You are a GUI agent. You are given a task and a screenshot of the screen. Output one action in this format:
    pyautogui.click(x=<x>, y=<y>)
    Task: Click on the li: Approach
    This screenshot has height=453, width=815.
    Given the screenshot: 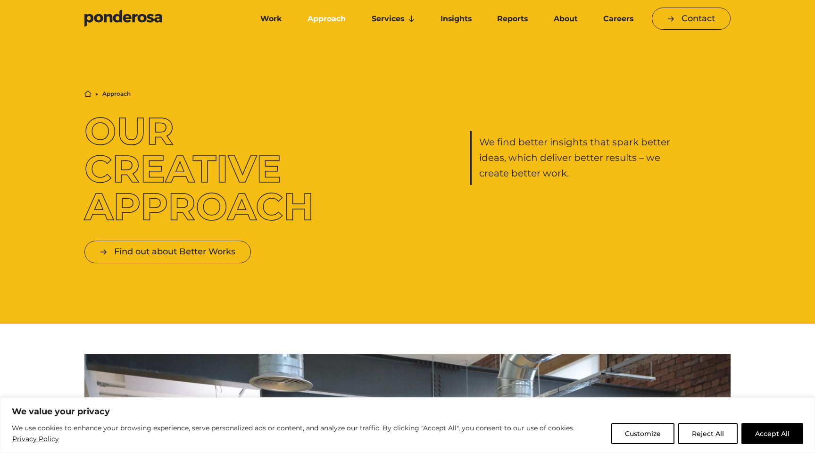 What is the action you would take?
    pyautogui.click(x=116, y=94)
    